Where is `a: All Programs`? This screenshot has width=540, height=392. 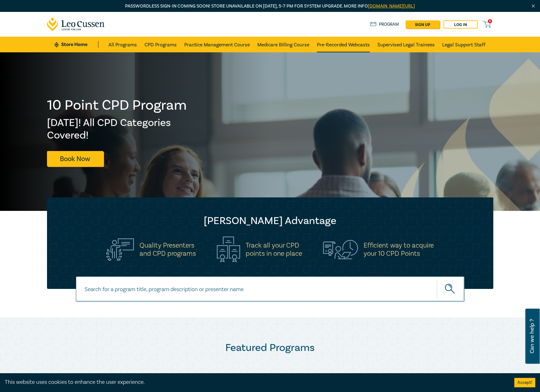 a: All Programs is located at coordinates (122, 44).